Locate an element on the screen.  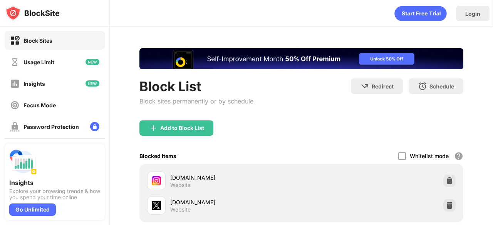
img: lock-menu.svg is located at coordinates (95, 127).